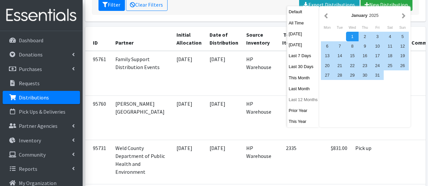 This screenshot has height=186, width=428. I want to click on button: Last 30 Days, so click(303, 66).